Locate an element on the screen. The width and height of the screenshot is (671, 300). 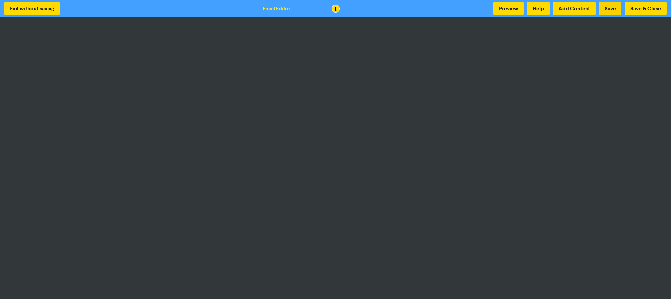
button: Save is located at coordinates (610, 9).